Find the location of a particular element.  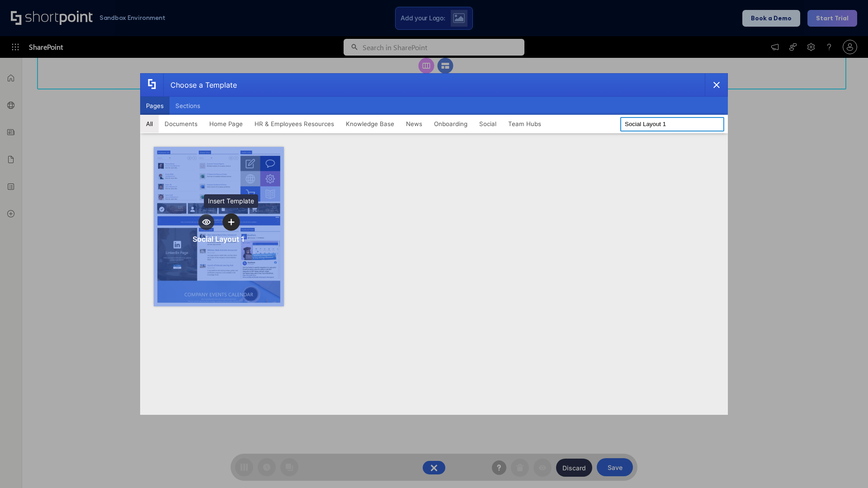

button: Pages is located at coordinates (154, 106).